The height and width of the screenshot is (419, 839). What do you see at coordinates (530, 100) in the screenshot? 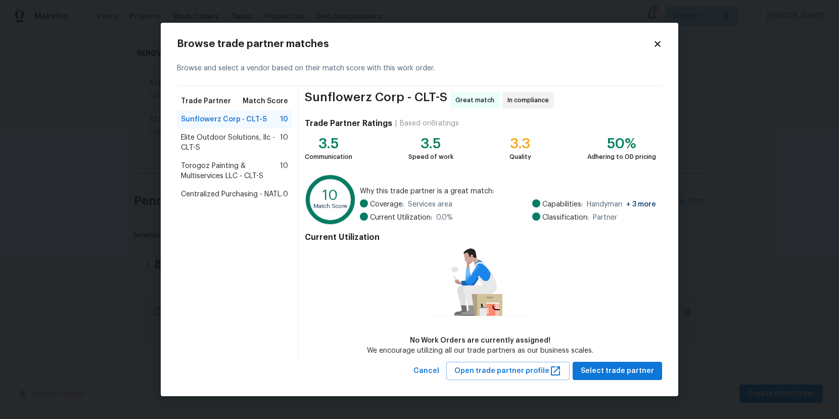
I see `span: In compliance` at bounding box center [530, 100].